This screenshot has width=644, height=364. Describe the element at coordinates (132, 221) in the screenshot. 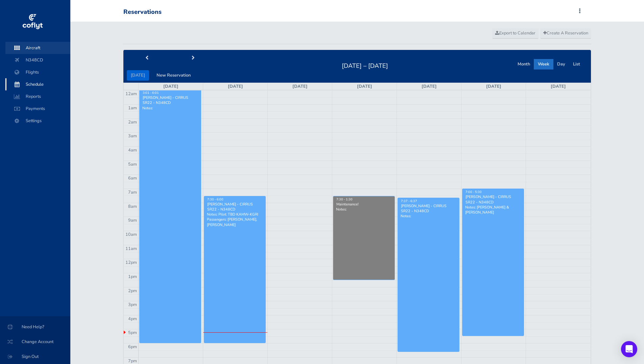

I see `span: 9am` at that location.